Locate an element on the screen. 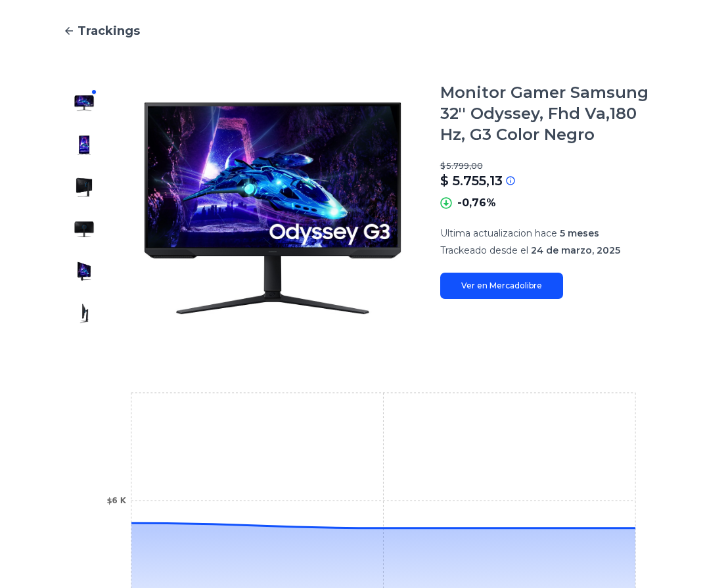 The image size is (728, 588). h1: Monitor Gamer Samsung 32'' Odyssey, Fhd Va,180 Hz, G3 Color Negro is located at coordinates (553, 114).